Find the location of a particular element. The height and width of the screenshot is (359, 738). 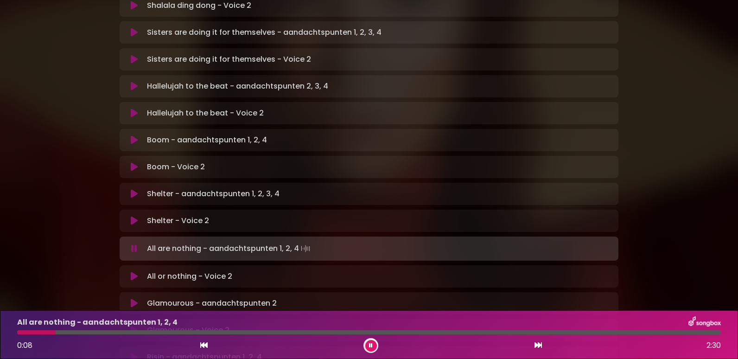

span: 2:30 is located at coordinates (714, 345).